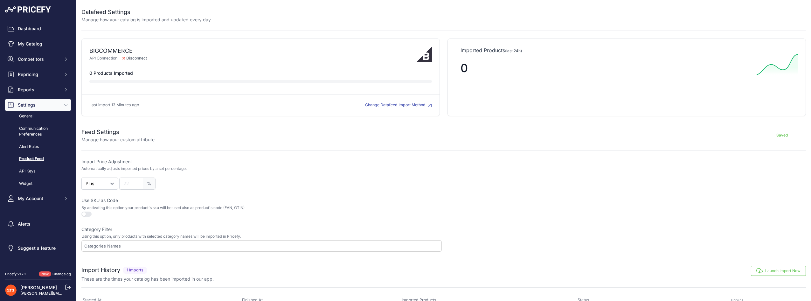  I want to click on p: API Connection, so click(253, 58).